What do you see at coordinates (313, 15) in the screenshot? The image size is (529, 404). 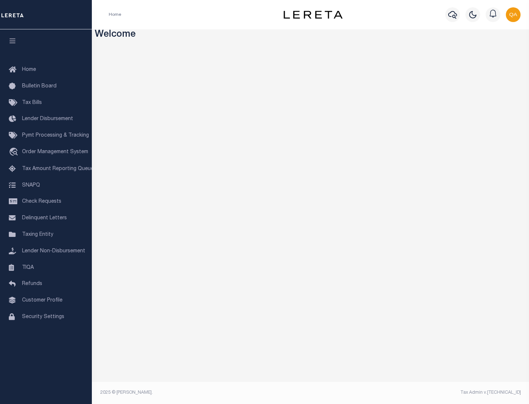 I see `img: logo-dark.svg` at bounding box center [313, 15].